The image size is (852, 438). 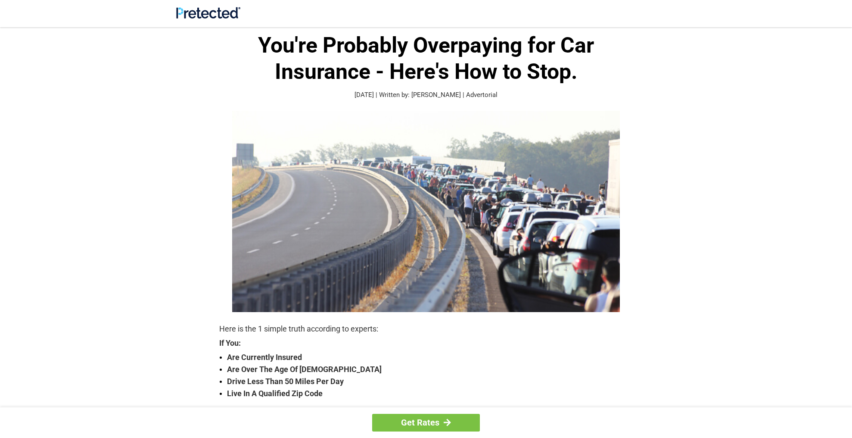 What do you see at coordinates (208, 12) in the screenshot?
I see `img: Site Logo` at bounding box center [208, 12].